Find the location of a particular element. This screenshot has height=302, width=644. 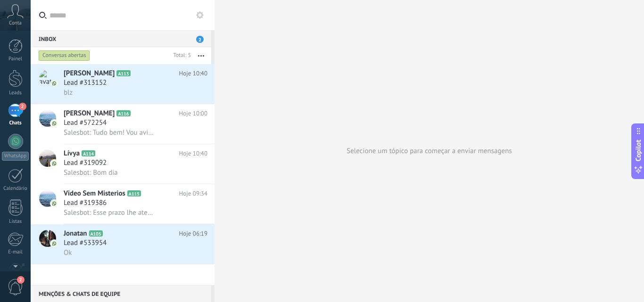

div: Chats is located at coordinates (15, 123).